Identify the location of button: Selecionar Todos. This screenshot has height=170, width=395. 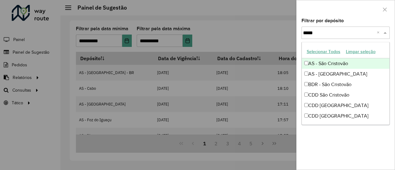
(323, 52).